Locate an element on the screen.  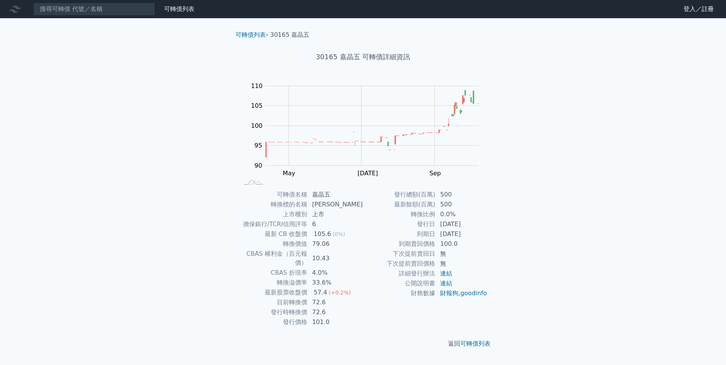
td: 發行日 is located at coordinates (399, 224).